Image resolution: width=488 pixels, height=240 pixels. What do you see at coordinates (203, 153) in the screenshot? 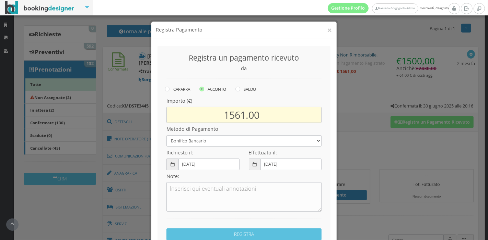
I see `h4: Richiesto il:` at bounding box center [203, 153].